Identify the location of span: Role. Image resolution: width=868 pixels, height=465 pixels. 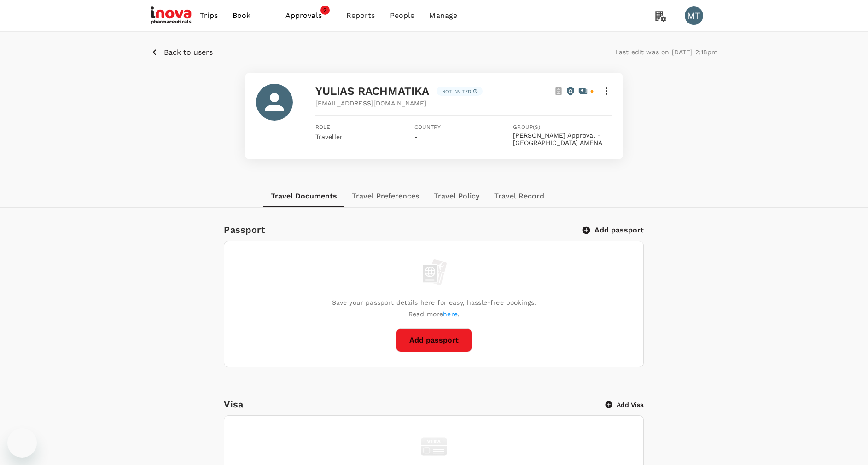
(365, 128).